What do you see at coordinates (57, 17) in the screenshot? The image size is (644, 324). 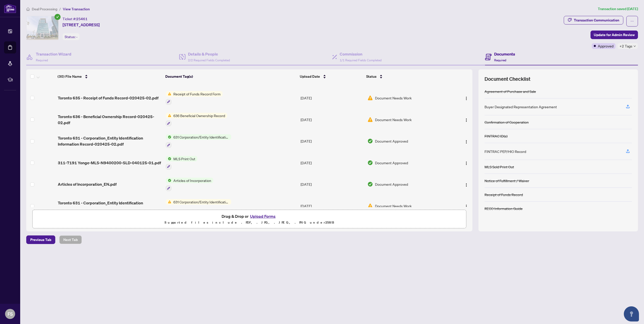 I see `span: check-circle` at bounding box center [57, 17].